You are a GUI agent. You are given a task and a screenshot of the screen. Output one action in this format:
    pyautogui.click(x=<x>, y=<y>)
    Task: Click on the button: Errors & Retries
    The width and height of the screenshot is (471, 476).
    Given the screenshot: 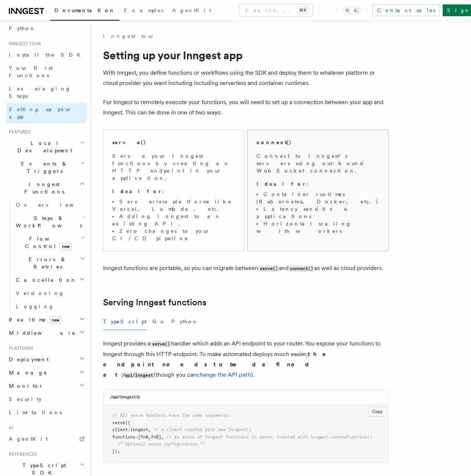 What is the action you would take?
    pyautogui.click(x=50, y=263)
    